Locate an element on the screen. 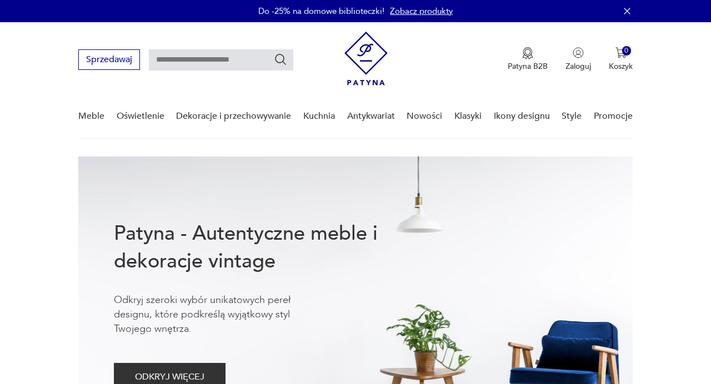  div: 0 is located at coordinates (626, 51).